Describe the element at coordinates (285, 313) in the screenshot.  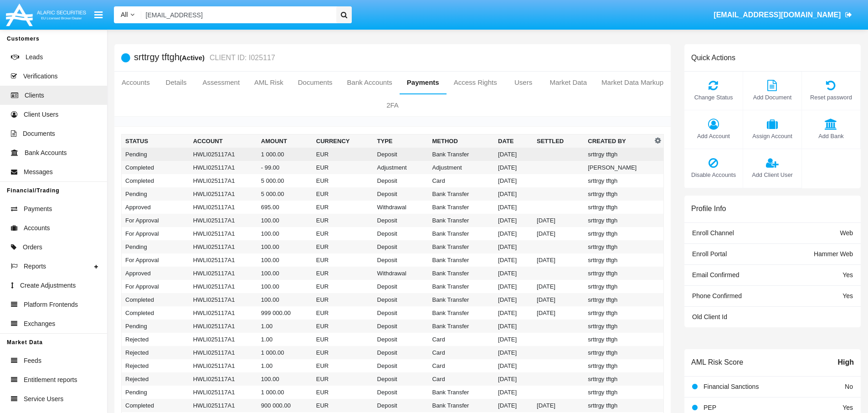
I see `td: 999 000.00` at that location.